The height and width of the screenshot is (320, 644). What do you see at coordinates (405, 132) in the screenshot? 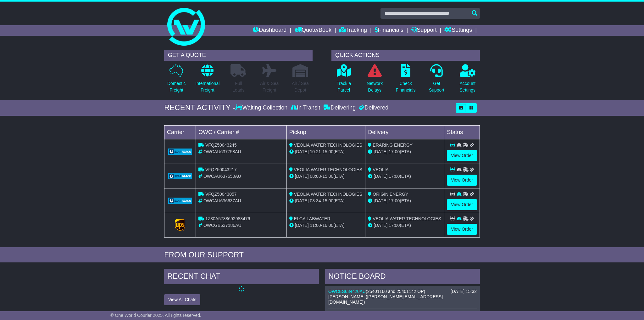
I see `td: Delivery` at bounding box center [405, 132].